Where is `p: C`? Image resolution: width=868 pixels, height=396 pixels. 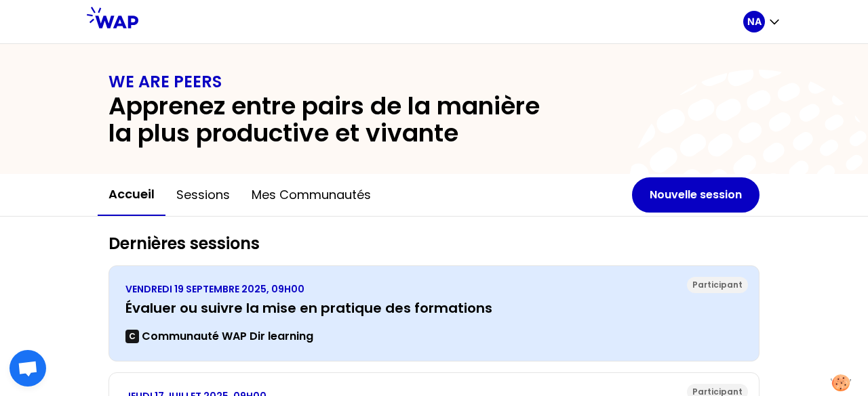 p: C is located at coordinates (132, 337).